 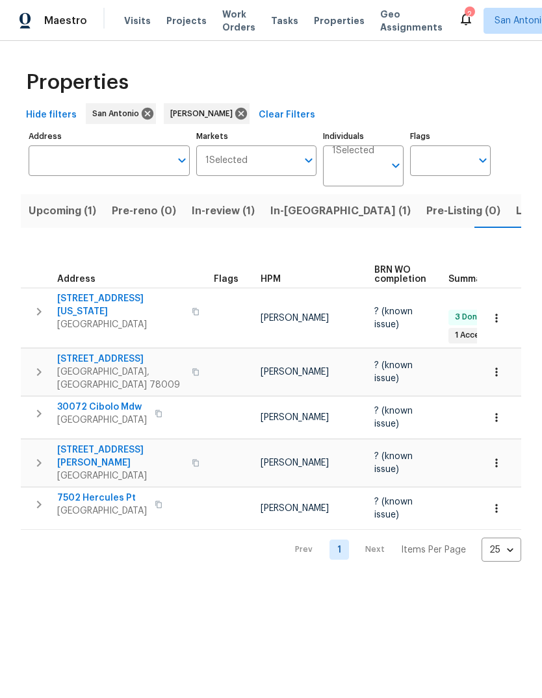 What do you see at coordinates (238, 21) in the screenshot?
I see `span: Work Orders` at bounding box center [238, 21].